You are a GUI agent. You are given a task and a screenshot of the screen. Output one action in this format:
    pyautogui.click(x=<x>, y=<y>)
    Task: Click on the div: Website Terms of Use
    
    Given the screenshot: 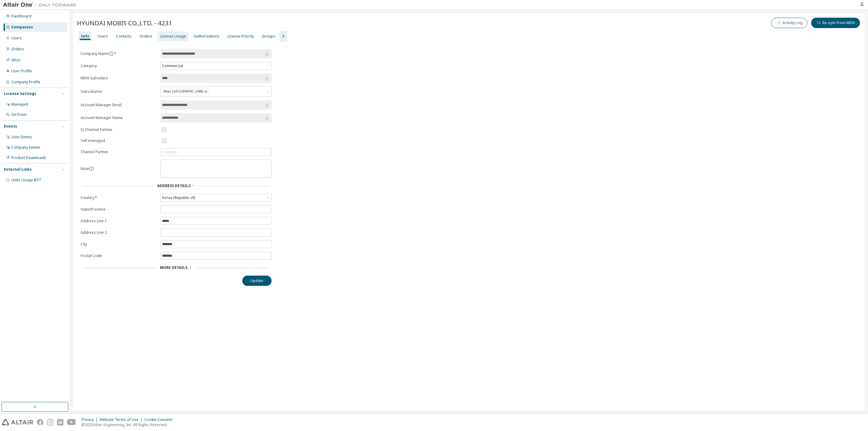 What is the action you would take?
    pyautogui.click(x=122, y=420)
    